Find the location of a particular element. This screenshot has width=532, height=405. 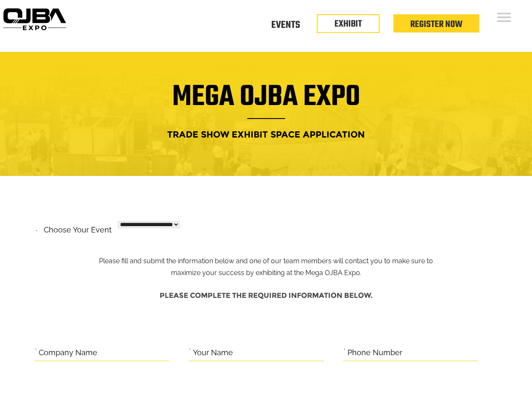

a: Register Now is located at coordinates (437, 24).